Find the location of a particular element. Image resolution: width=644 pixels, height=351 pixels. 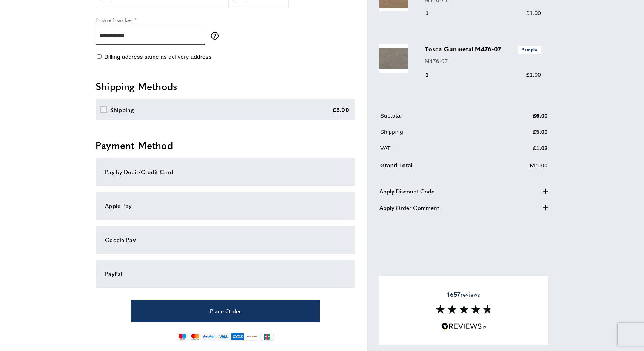

button: Place Order is located at coordinates (225, 310).